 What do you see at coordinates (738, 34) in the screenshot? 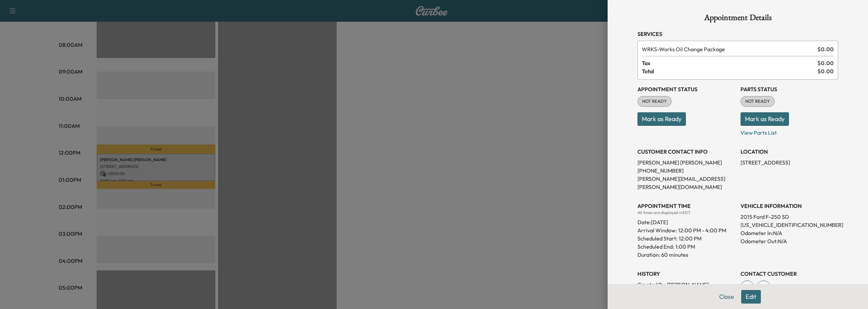
I see `h3: Services` at bounding box center [738, 34].